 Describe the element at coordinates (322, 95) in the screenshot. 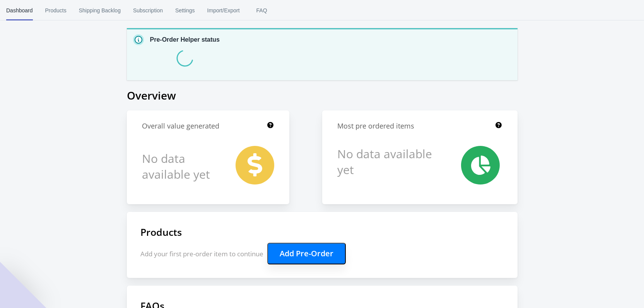

I see `h1: Overview` at that location.